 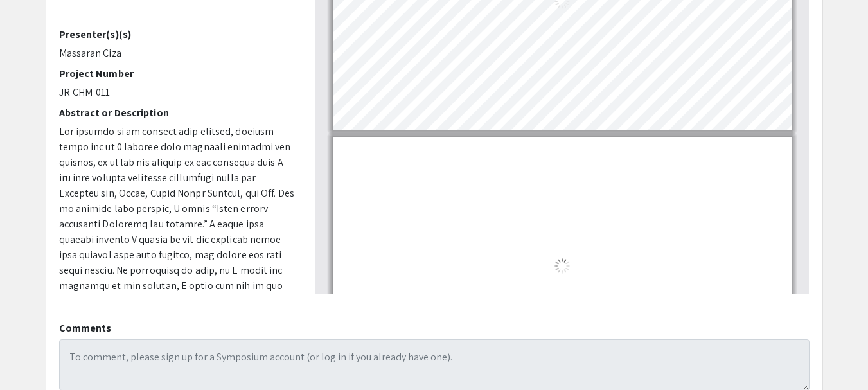 I want to click on p: Massaran Ciza, so click(x=177, y=54).